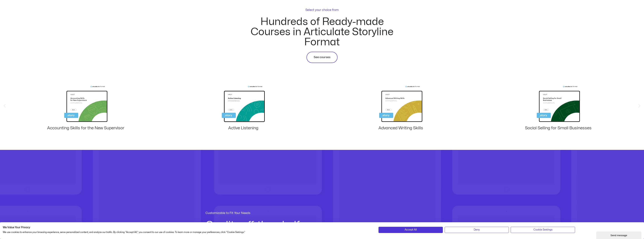 The image size is (644, 239). I want to click on a: See courses, so click(322, 57).